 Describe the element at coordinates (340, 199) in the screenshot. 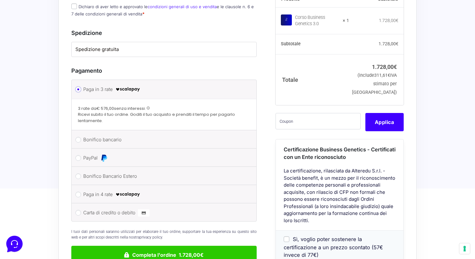

I see `div: La certificazione, rilasciata da Alteredu S.r.l. - Società benefit, è un mezzo per il riconoscime...` at that location.